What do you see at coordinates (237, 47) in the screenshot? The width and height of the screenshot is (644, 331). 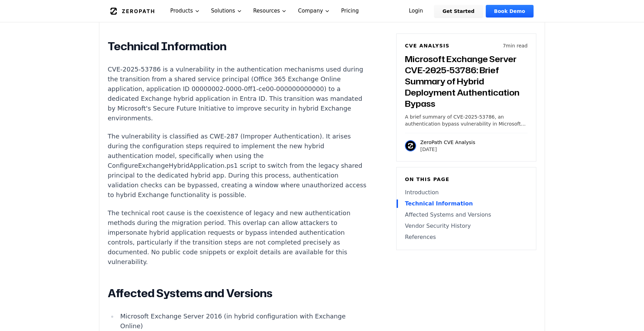 I see `h2: Technical Information` at bounding box center [237, 47].